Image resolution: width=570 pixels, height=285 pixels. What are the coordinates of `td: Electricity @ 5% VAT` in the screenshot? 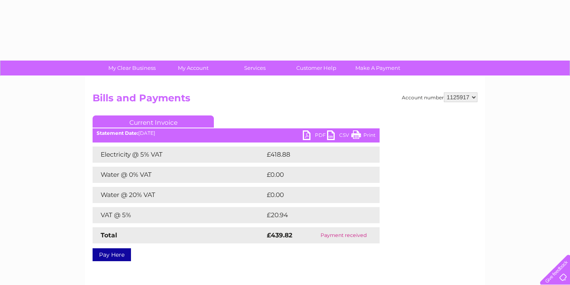 It's located at (179, 155).